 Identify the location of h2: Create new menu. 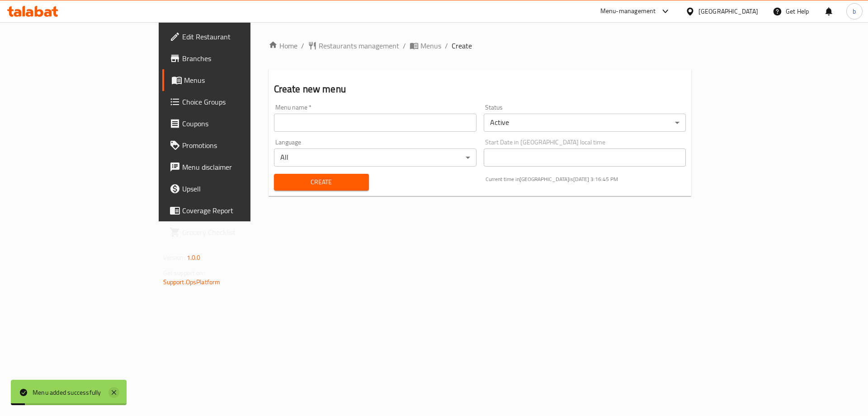
(480, 89).